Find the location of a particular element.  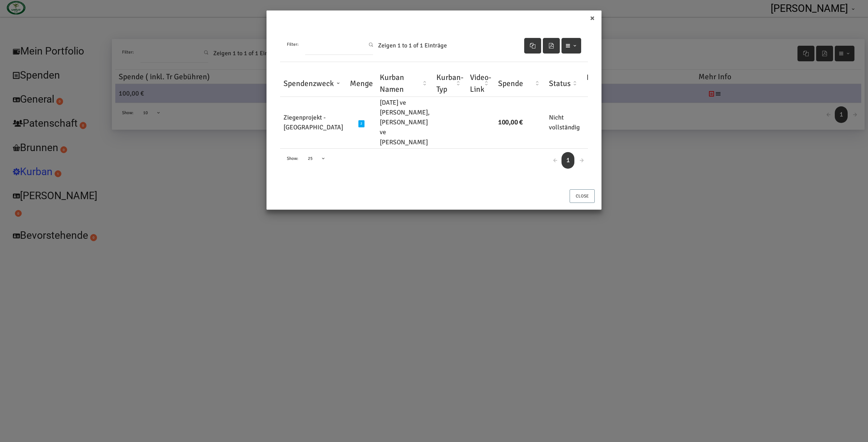

input: Filter: is located at coordinates (339, 46).